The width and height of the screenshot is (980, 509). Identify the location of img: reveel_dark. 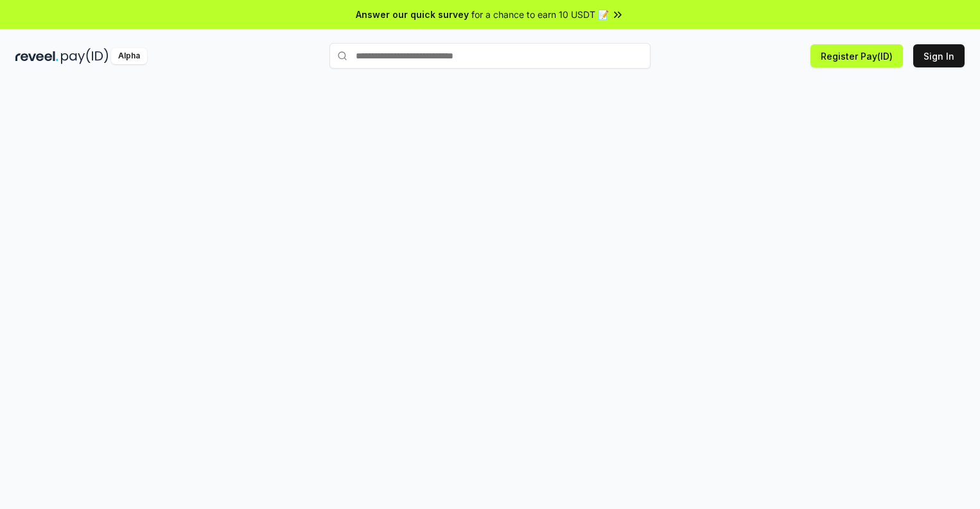
(37, 56).